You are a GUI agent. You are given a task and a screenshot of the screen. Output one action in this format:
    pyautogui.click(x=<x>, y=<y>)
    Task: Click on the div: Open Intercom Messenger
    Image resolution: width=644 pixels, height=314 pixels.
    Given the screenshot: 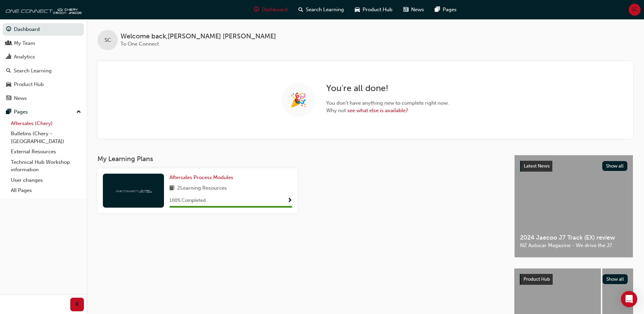 What is the action you would take?
    pyautogui.click(x=629, y=299)
    